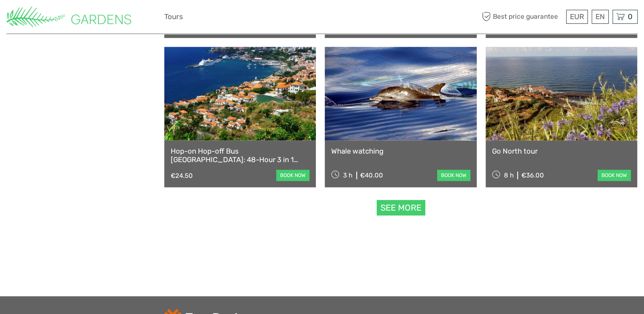 The image size is (644, 314). I want to click on span: 0, so click(630, 17).